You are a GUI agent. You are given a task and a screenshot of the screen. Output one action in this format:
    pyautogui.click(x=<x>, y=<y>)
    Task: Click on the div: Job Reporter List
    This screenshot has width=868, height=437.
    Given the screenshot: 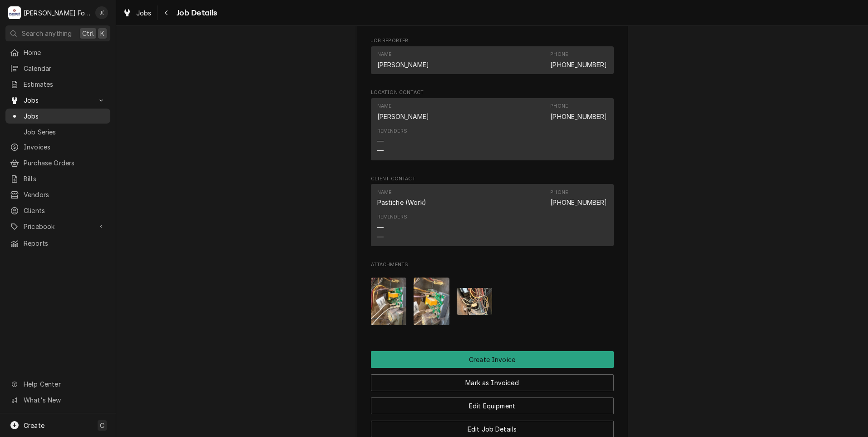 What is the action you would take?
    pyautogui.click(x=493, y=62)
    